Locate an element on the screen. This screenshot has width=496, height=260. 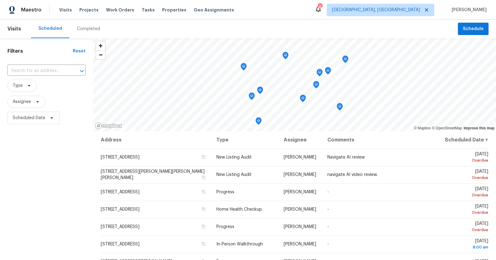
button: Zoom out is located at coordinates (100, 55).